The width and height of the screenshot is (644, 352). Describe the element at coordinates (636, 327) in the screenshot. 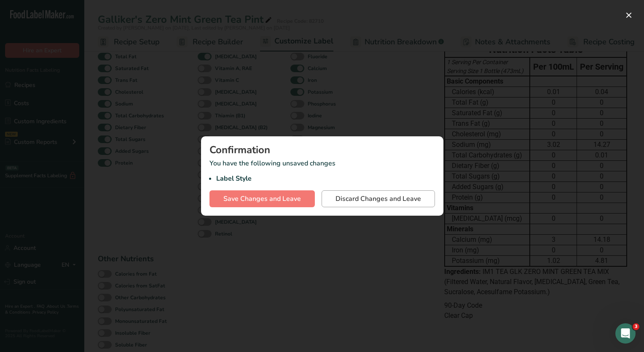

I see `span: 3` at that location.